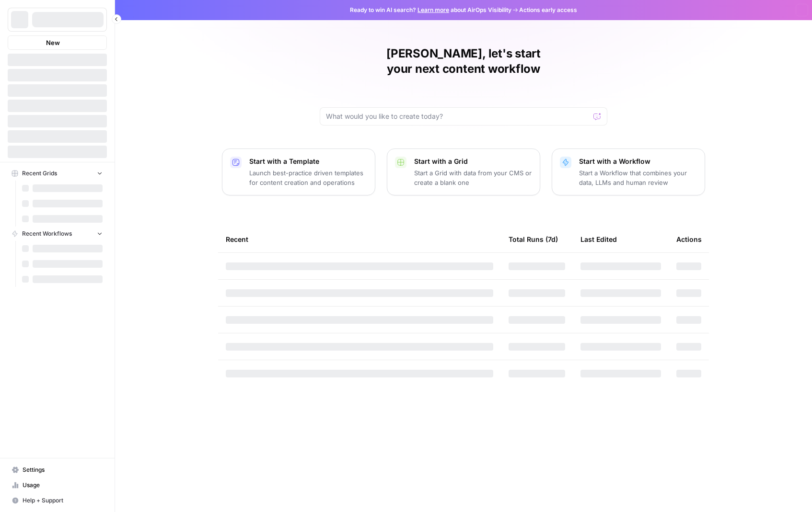 This screenshot has height=512, width=812. I want to click on span: Settings, so click(62, 470).